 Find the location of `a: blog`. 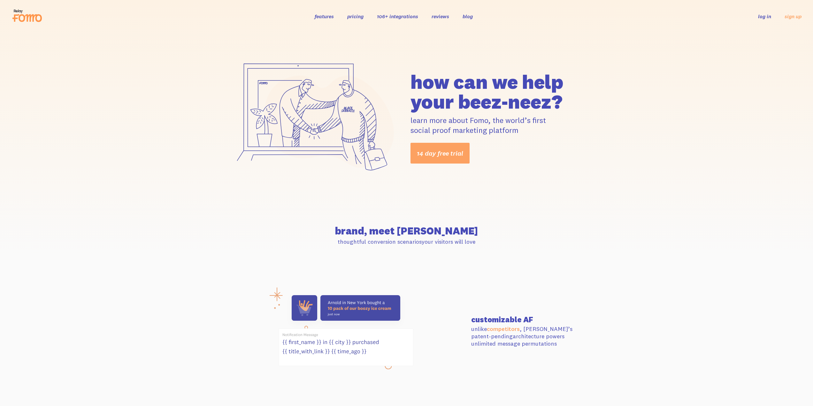

a: blog is located at coordinates (468, 16).